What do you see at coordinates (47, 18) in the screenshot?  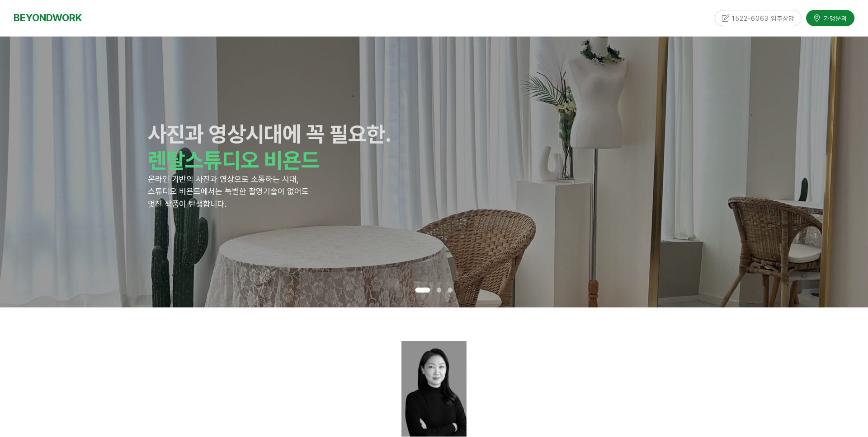 I see `a: BEYONDWORK` at bounding box center [47, 18].